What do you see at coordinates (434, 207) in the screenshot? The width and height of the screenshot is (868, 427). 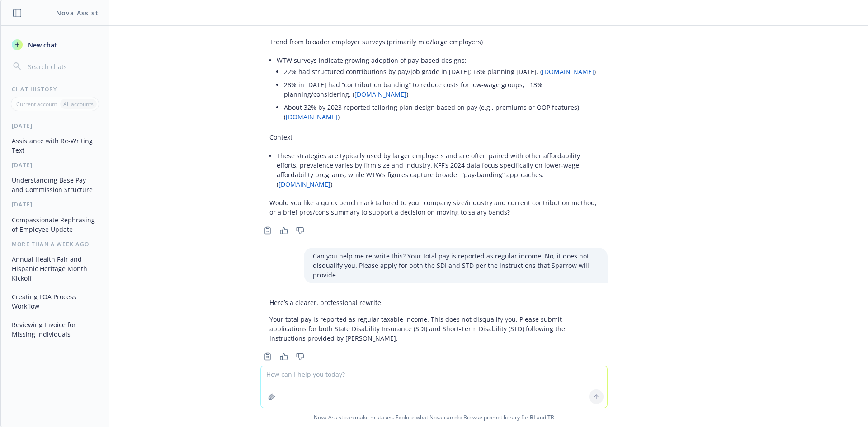 I see `p: Would you like a quick benchmark tailored to your company size/industry and current contribution ...` at bounding box center [434, 207].